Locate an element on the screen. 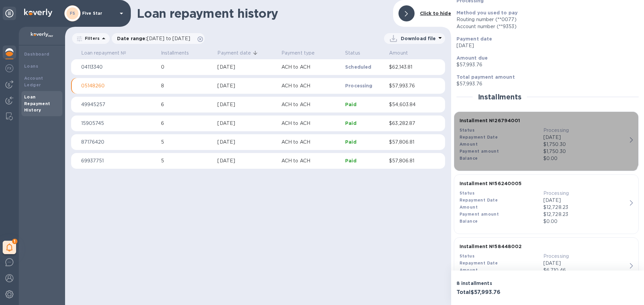 This screenshot has width=644, height=305. h1: Loan repayment history is located at coordinates (263, 13).